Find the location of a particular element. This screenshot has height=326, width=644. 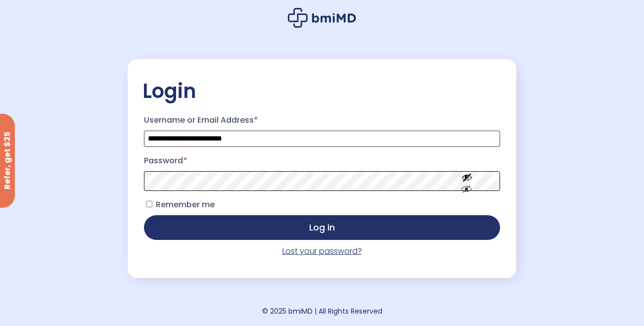

input: Remember me is located at coordinates (149, 204).